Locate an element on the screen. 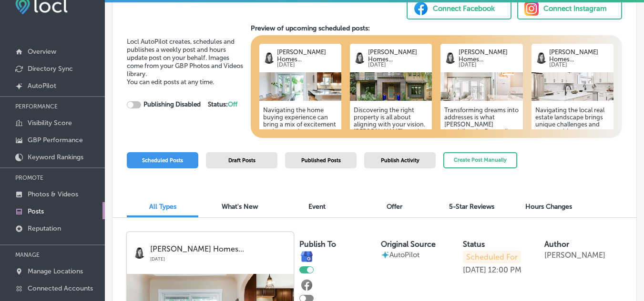  p: Keyword Rankings is located at coordinates (55, 157).